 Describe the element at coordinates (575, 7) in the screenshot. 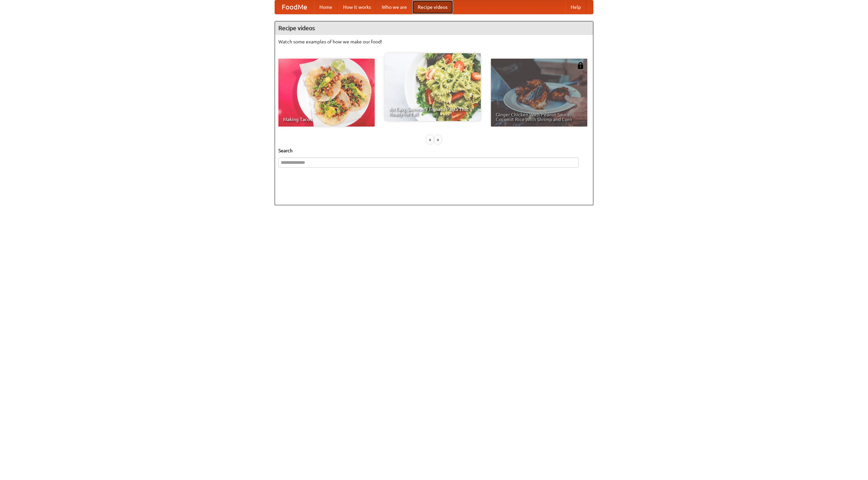

I see `a: Help` at that location.